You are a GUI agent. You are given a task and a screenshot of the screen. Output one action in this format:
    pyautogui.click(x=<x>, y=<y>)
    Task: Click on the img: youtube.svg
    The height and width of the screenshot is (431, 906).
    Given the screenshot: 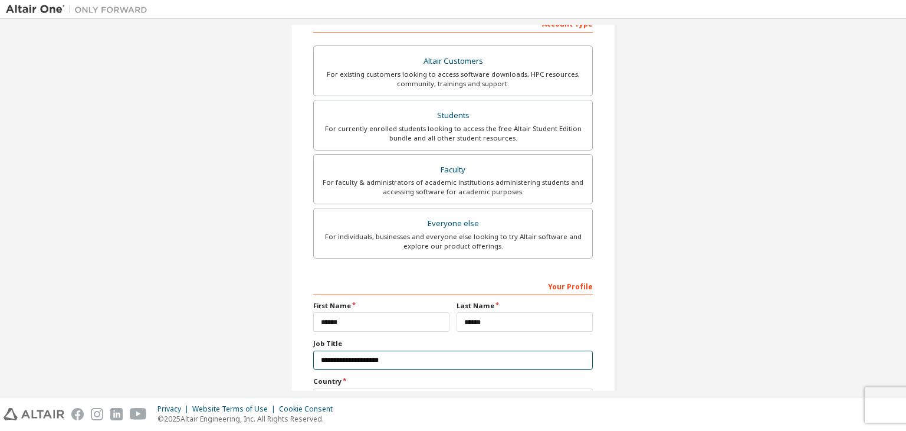 What is the action you would take?
    pyautogui.click(x=138, y=414)
    